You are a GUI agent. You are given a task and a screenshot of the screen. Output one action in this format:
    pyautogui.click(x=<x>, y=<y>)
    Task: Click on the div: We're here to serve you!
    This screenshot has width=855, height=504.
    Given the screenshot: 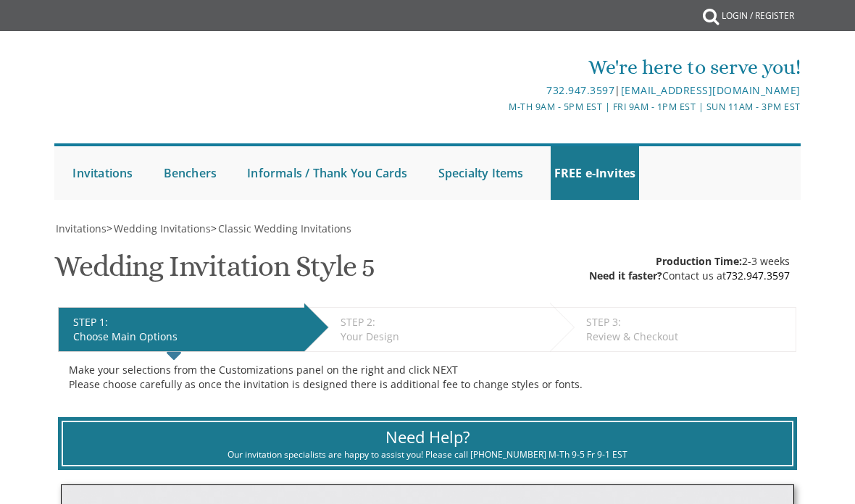 What is the action you would take?
    pyautogui.click(x=552, y=68)
    